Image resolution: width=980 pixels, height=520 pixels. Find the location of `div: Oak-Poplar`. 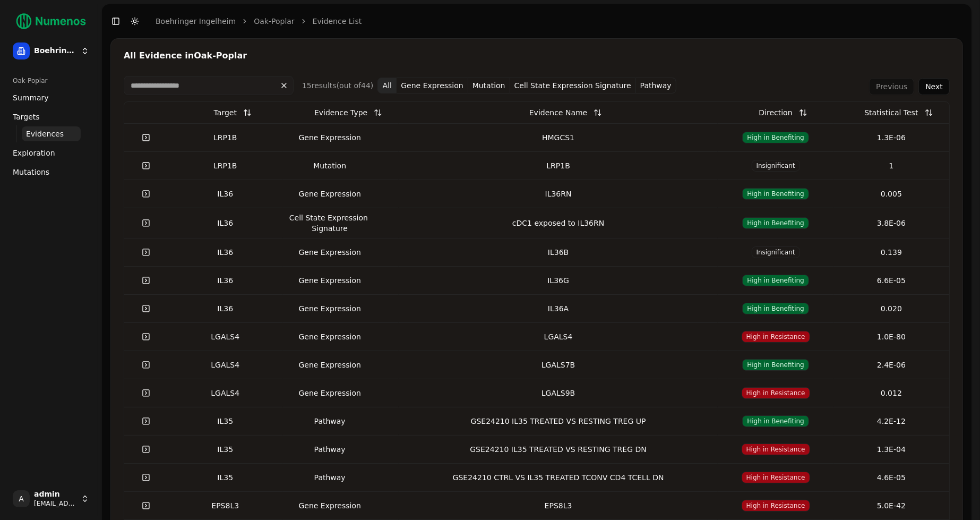

div: Oak-Poplar is located at coordinates (51, 81).